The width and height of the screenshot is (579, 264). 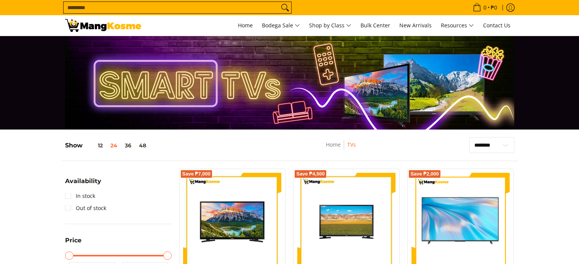 I want to click on nav: Breadcrumbs, so click(x=341, y=149).